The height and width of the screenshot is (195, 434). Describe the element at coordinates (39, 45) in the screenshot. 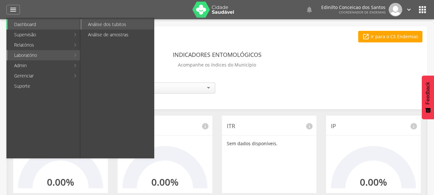

I see `a: Relatórios` at that location.